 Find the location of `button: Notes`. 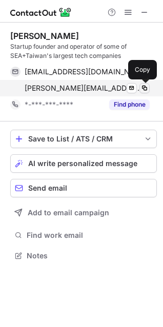

button: Notes is located at coordinates (84, 256).